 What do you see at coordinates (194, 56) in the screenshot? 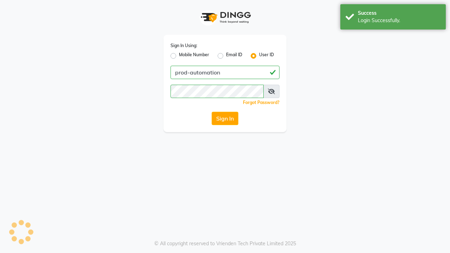
I see `label: Mobile Number` at bounding box center [194, 56].